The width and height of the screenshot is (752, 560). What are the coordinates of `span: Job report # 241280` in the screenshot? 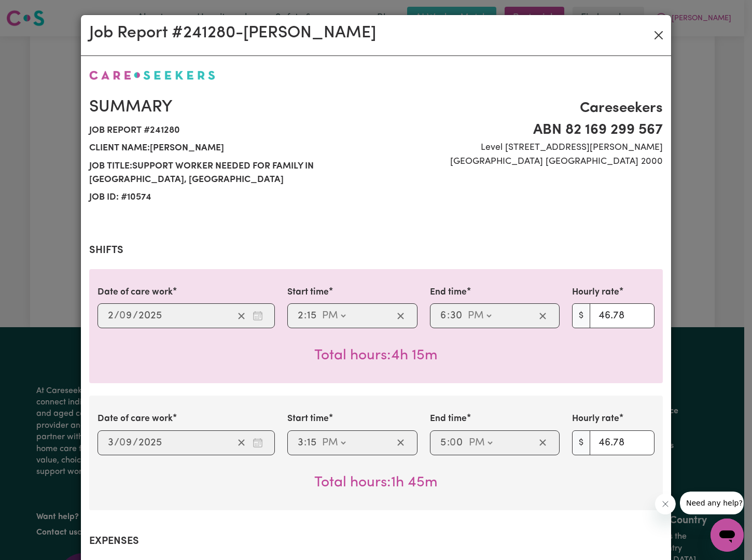 It's located at (229, 131).